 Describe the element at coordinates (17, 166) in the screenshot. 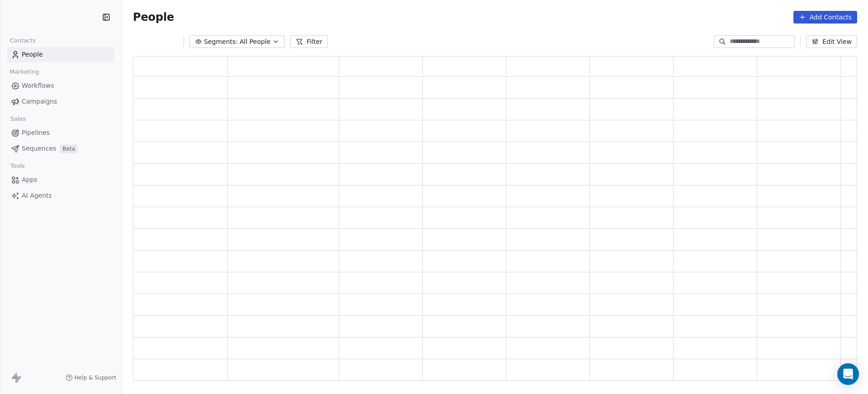

I see `span: Tools` at that location.